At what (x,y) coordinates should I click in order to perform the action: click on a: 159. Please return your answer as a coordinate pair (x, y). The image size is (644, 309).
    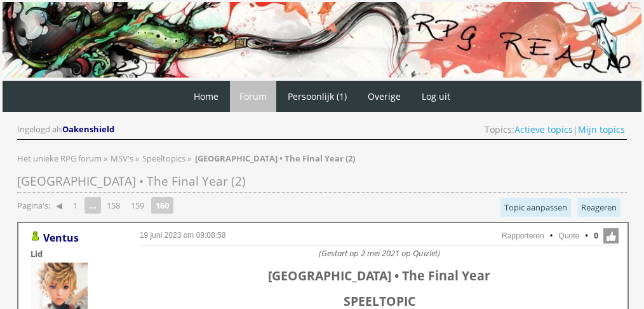
    Looking at the image, I should click on (137, 205).